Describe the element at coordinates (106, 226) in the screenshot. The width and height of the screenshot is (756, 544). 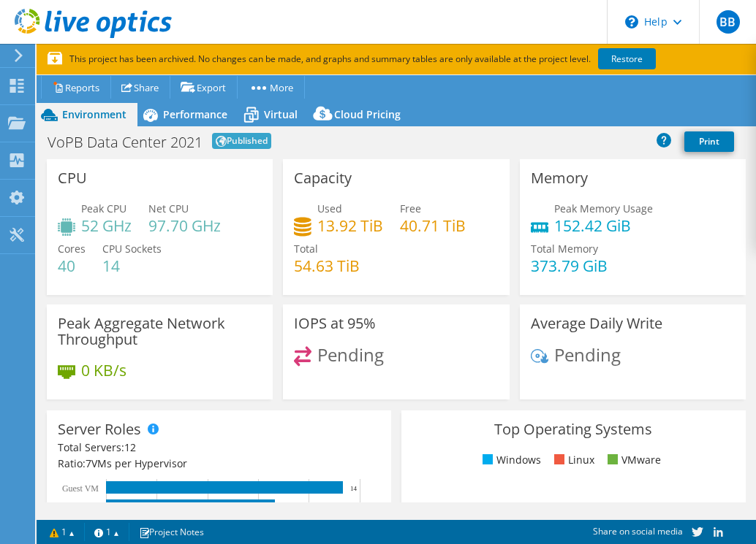
I see `h4: 52 GHz` at that location.